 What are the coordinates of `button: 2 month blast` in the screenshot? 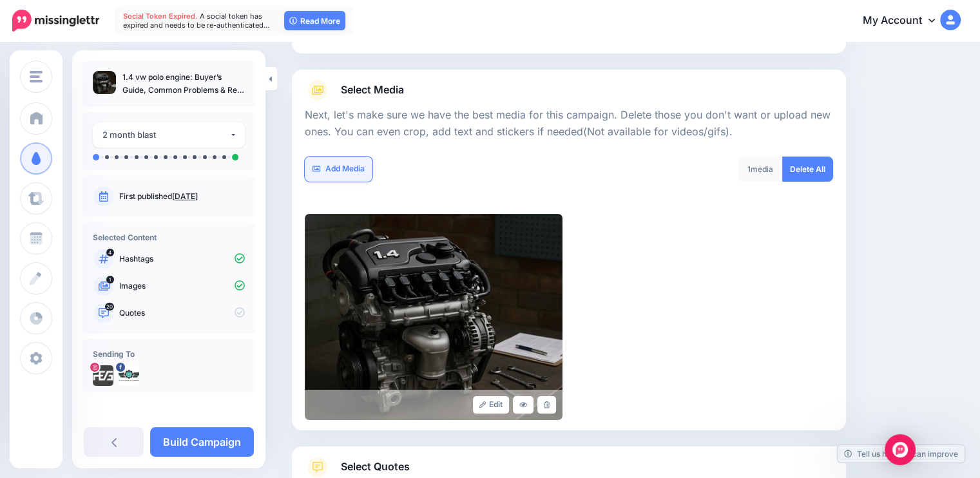 It's located at (169, 135).